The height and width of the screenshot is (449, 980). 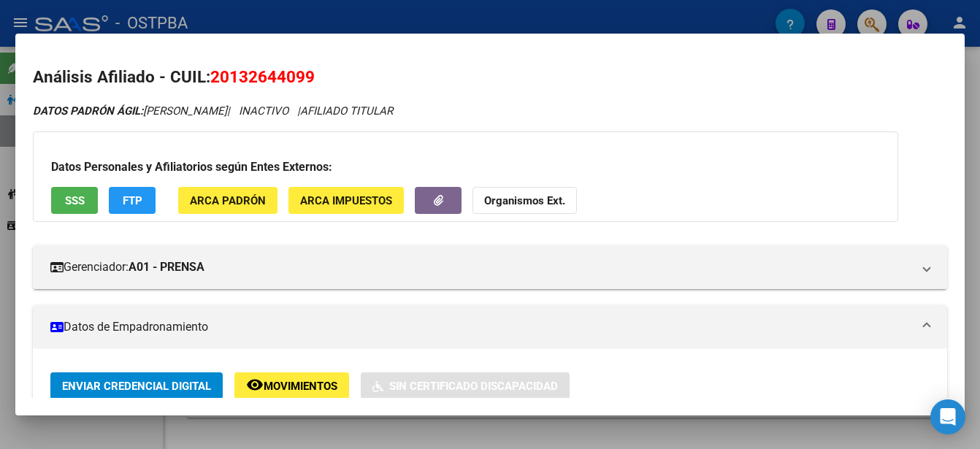 What do you see at coordinates (132, 201) in the screenshot?
I see `span: FTP` at bounding box center [132, 201].